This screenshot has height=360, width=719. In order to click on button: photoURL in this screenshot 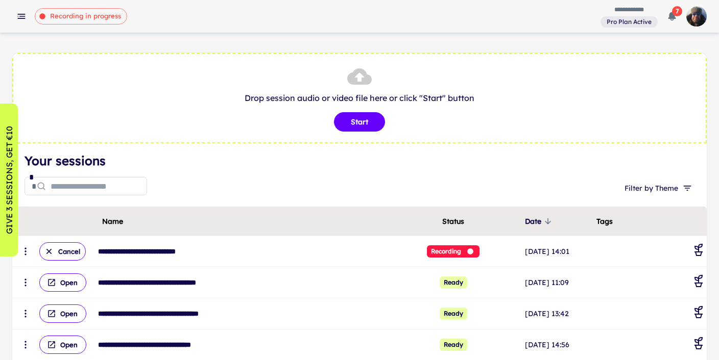, I will do `click(696, 16)`.